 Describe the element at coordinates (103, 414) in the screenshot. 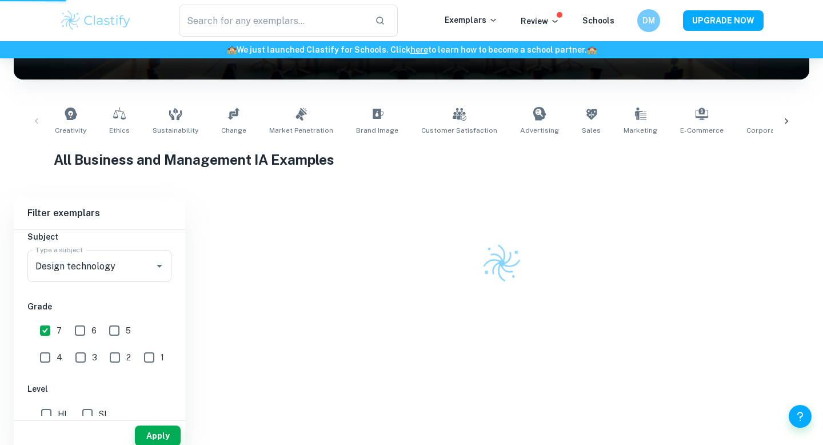

I see `span: SL` at that location.